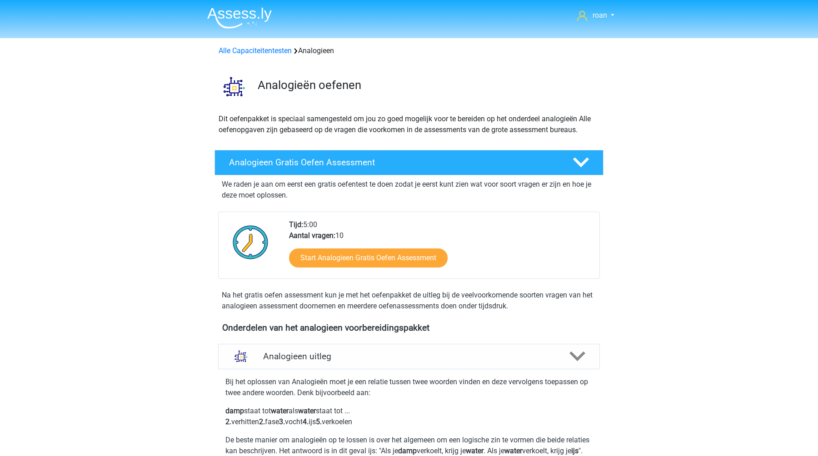 Image resolution: width=818 pixels, height=456 pixels. What do you see at coordinates (600, 15) in the screenshot?
I see `span: roan` at bounding box center [600, 15].